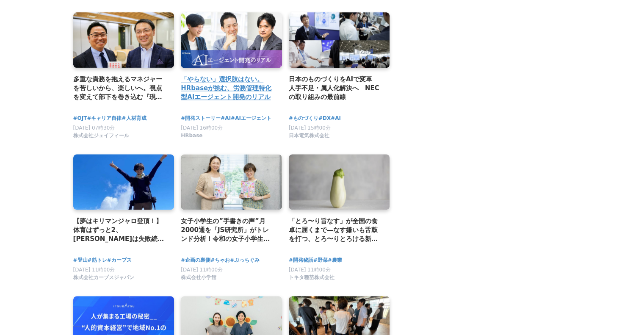 This screenshot has height=335, width=644. What do you see at coordinates (301, 260) in the screenshot?
I see `span: #開発秘話` at bounding box center [301, 260].